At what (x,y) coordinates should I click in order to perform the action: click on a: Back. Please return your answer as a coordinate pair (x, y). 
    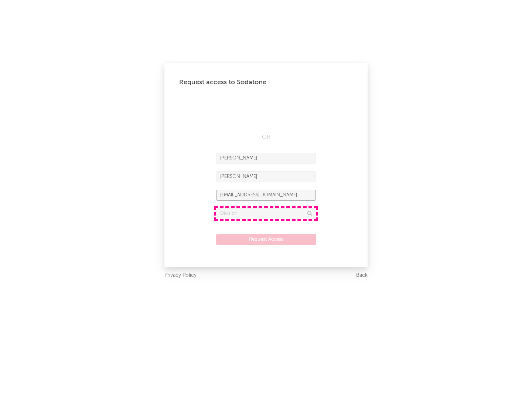
    Looking at the image, I should click on (362, 275).